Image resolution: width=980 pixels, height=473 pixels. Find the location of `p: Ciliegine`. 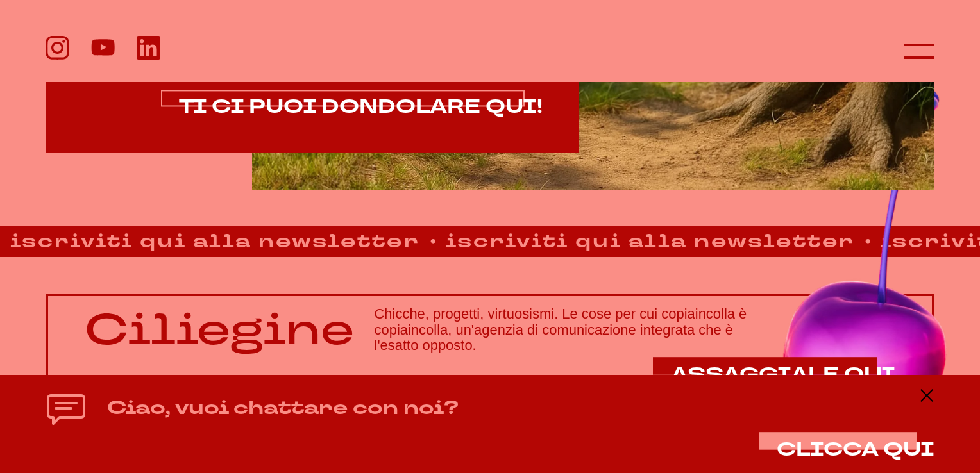

p: Ciliegine is located at coordinates (220, 330).